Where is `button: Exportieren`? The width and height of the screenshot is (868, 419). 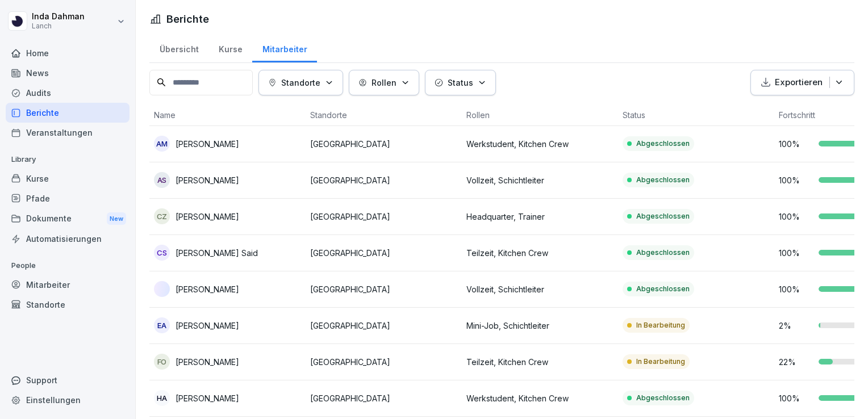 button: Exportieren is located at coordinates (802, 82).